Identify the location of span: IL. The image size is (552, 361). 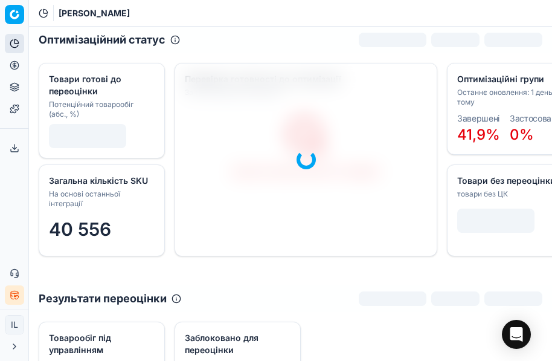
(14, 324).